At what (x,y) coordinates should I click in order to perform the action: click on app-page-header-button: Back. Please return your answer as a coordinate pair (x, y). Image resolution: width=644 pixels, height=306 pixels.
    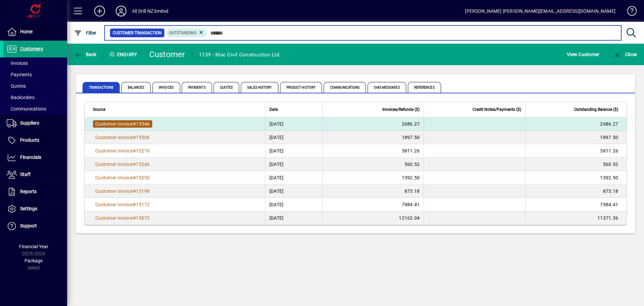
    Looking at the image, I should click on (85, 54).